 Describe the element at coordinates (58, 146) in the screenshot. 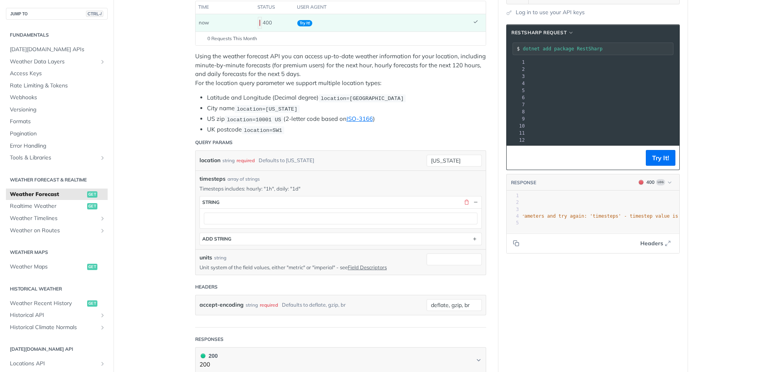

I see `span: Error Handling` at that location.